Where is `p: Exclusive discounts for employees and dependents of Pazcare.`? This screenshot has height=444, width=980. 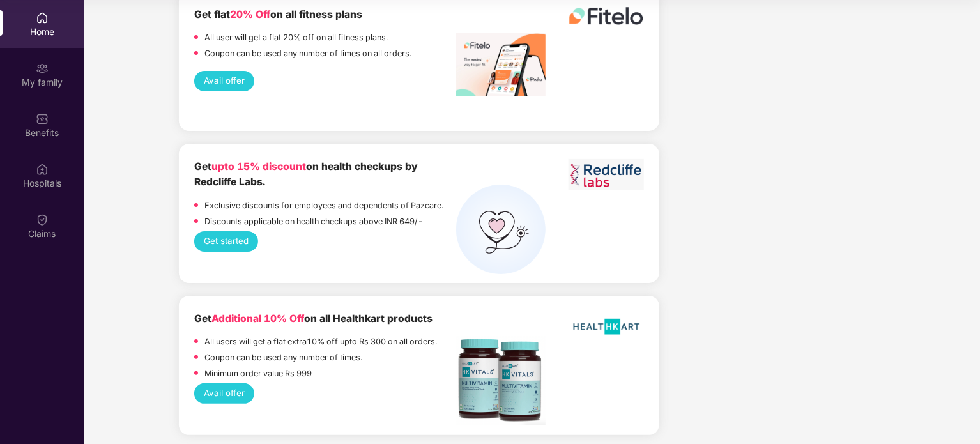
p: Exclusive discounts for employees and dependents of Pazcare. is located at coordinates (324, 206).